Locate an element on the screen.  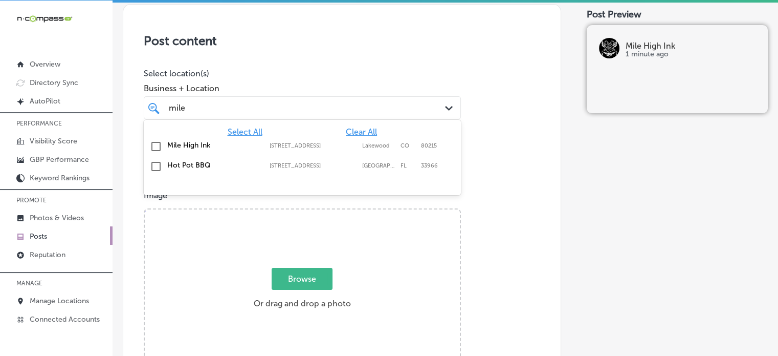
p: Photos & Videos is located at coordinates (57, 217).